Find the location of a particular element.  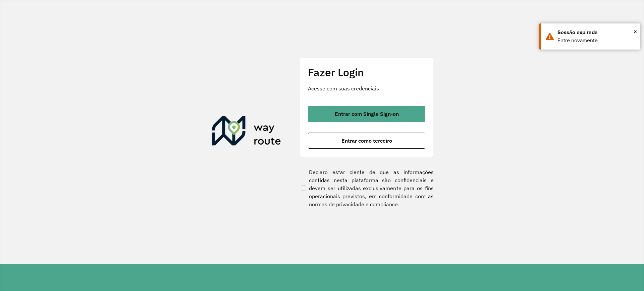

label: Declaro estar ciente de que as informações contidas nesta plataforma são confidenciais e devem se... is located at coordinates (367, 188).